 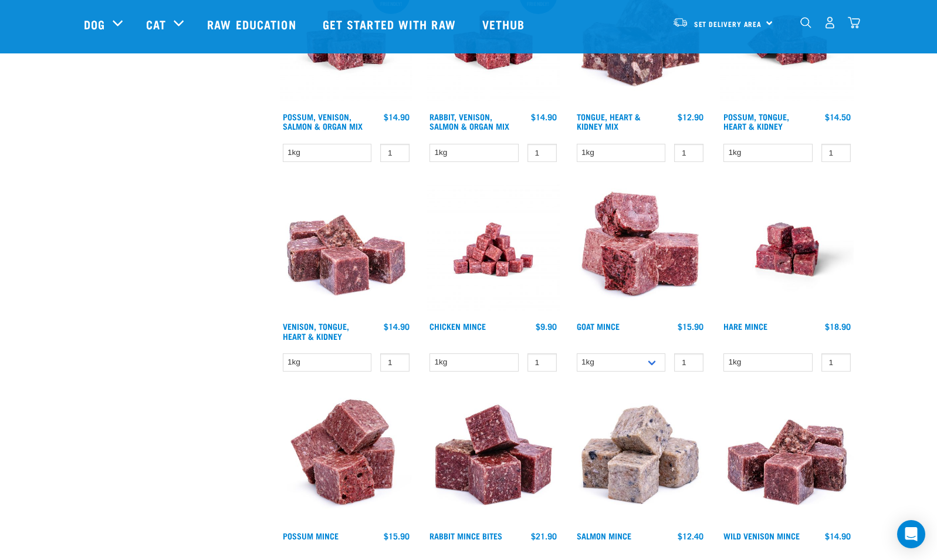 I want to click on img: user.png, so click(x=830, y=22).